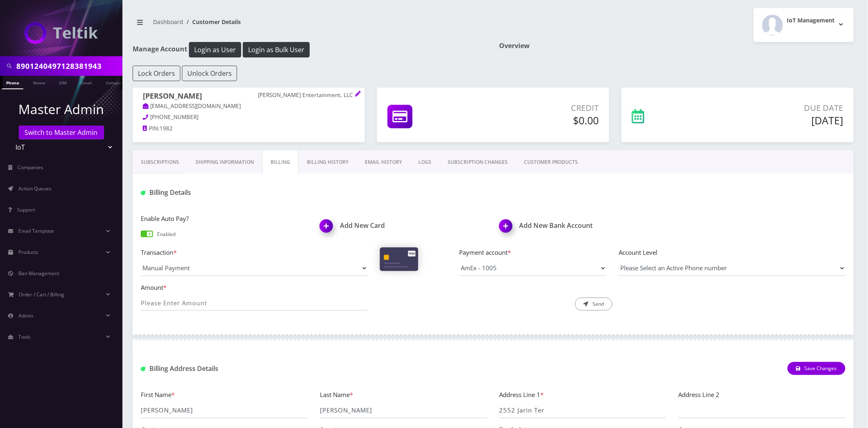 This screenshot has width=868, height=428. Describe the element at coordinates (210, 73) in the screenshot. I see `button: Unlock Orders` at that location.